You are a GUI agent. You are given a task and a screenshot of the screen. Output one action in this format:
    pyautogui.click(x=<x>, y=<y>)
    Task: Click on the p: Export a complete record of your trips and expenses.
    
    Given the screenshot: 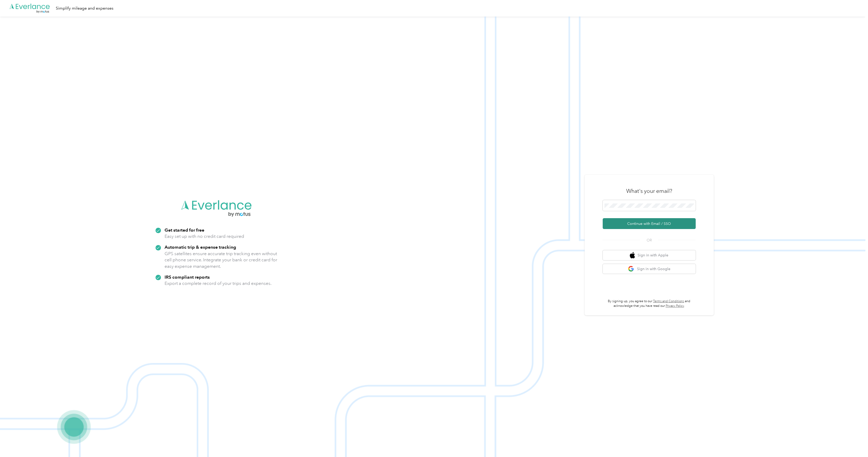 What is the action you would take?
    pyautogui.click(x=218, y=283)
    